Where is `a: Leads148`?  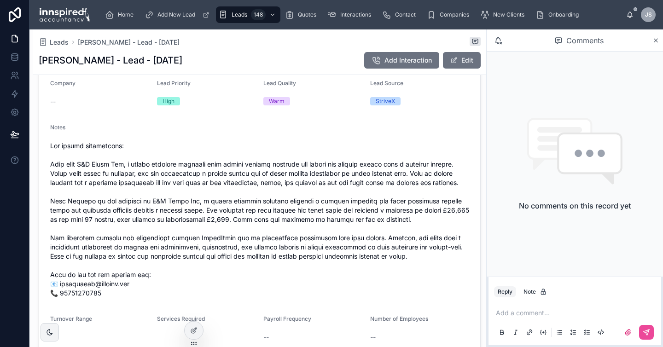 a: Leads148 is located at coordinates (248, 15).